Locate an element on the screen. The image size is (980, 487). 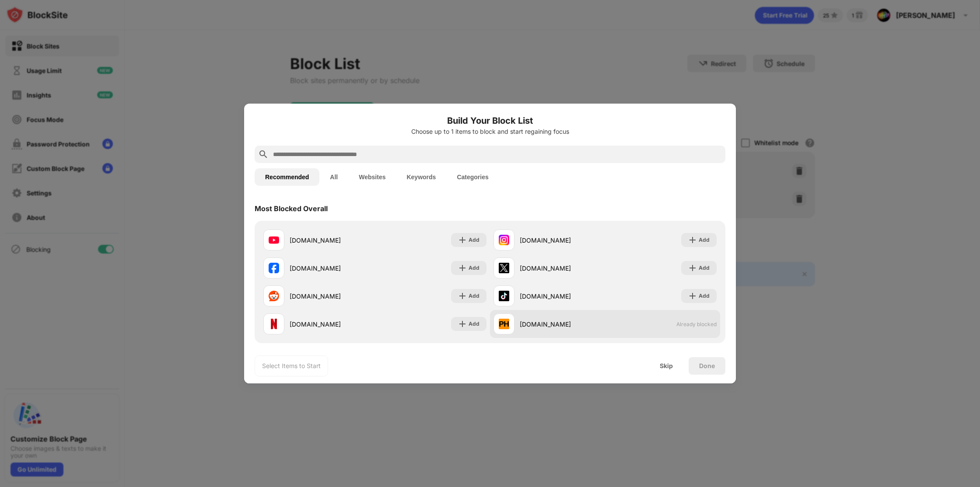
div: Select Items to Start is located at coordinates (291, 366).